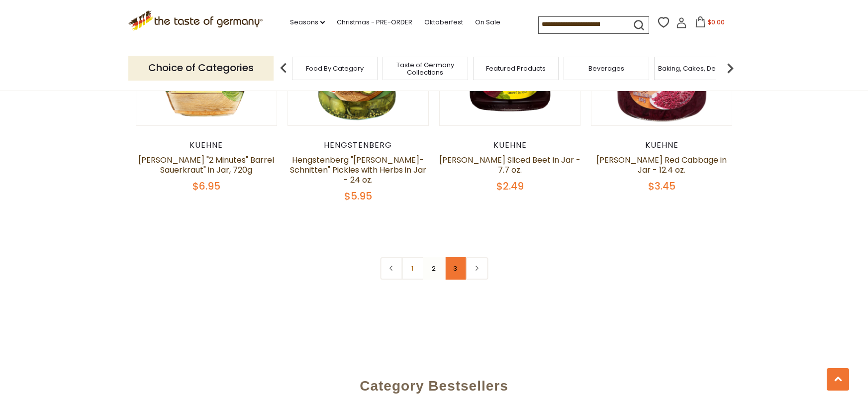 The image size is (868, 404). I want to click on button: $0.00, so click(710, 24).